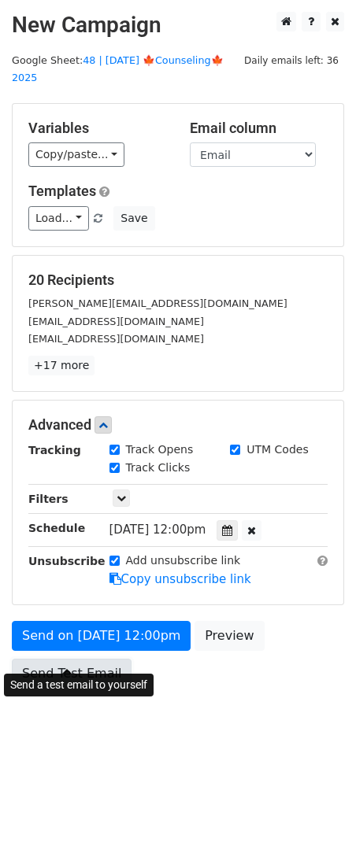  What do you see at coordinates (158, 467) in the screenshot?
I see `label: Track Clicks` at bounding box center [158, 467].